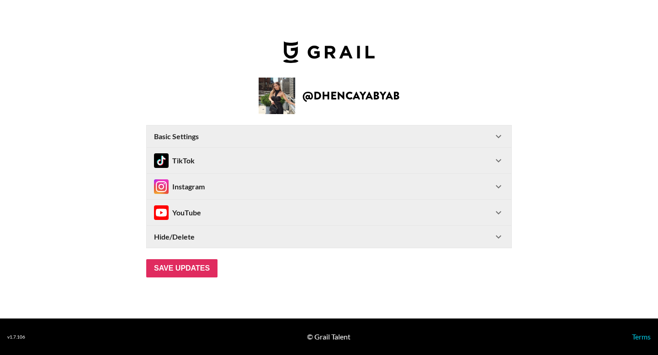  What do you see at coordinates (329, 161) in the screenshot?
I see `div: TikTokTikTok` at bounding box center [329, 161].